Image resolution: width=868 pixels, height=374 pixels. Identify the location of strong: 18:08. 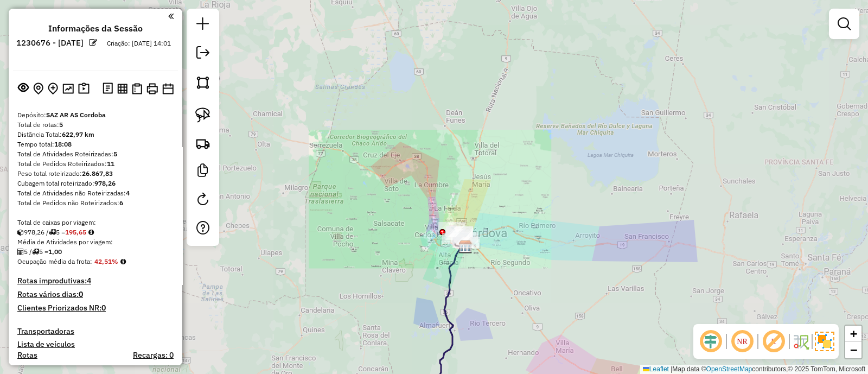
(63, 144).